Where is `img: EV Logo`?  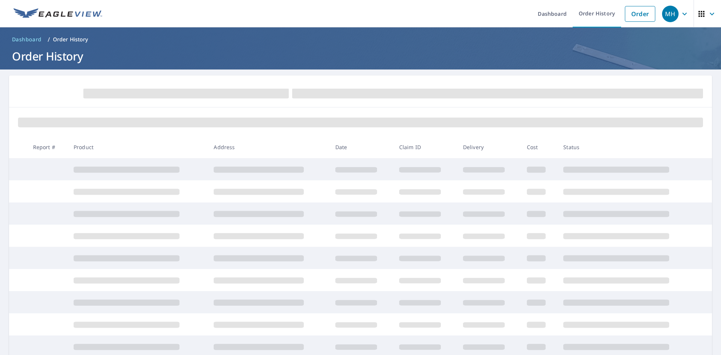
img: EV Logo is located at coordinates (58, 14).